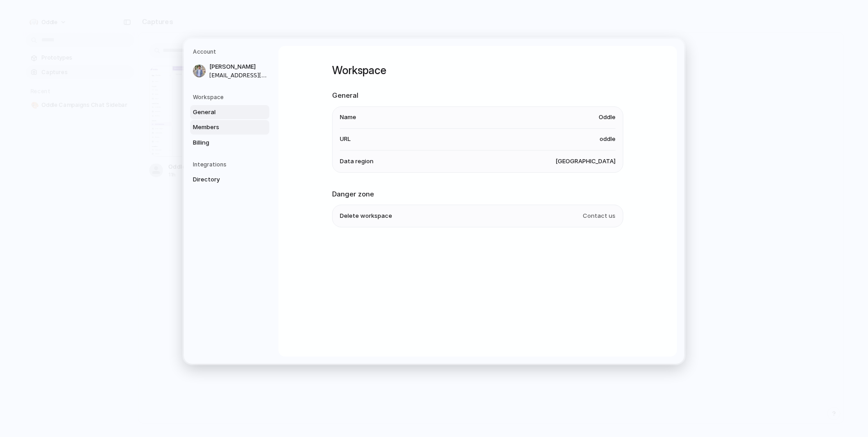 This screenshot has width=868, height=437. What do you see at coordinates (230, 142) in the screenshot?
I see `a: Billing` at bounding box center [230, 142].